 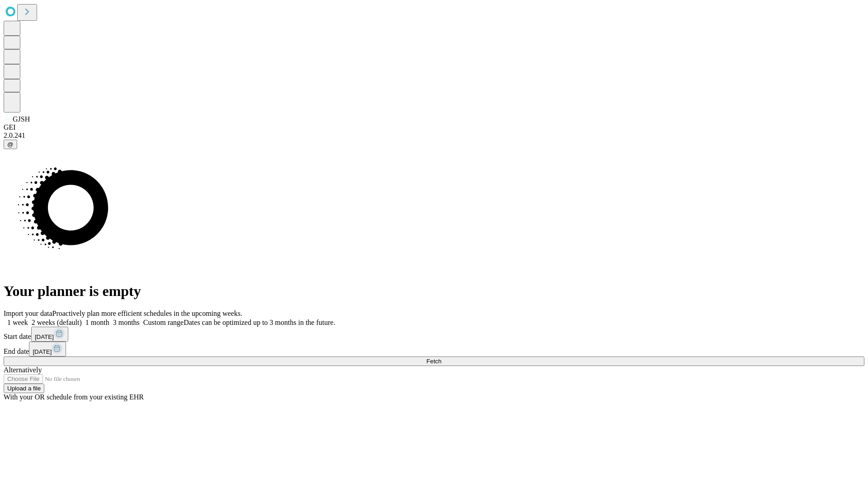 What do you see at coordinates (74, 397) in the screenshot?
I see `span: With your OR schedule from your existing EHR` at bounding box center [74, 397].